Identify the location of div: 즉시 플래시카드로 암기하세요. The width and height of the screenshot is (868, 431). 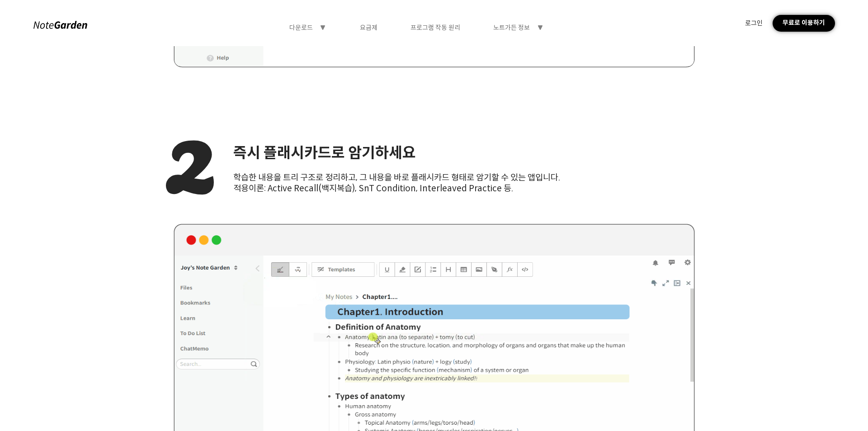
(397, 153).